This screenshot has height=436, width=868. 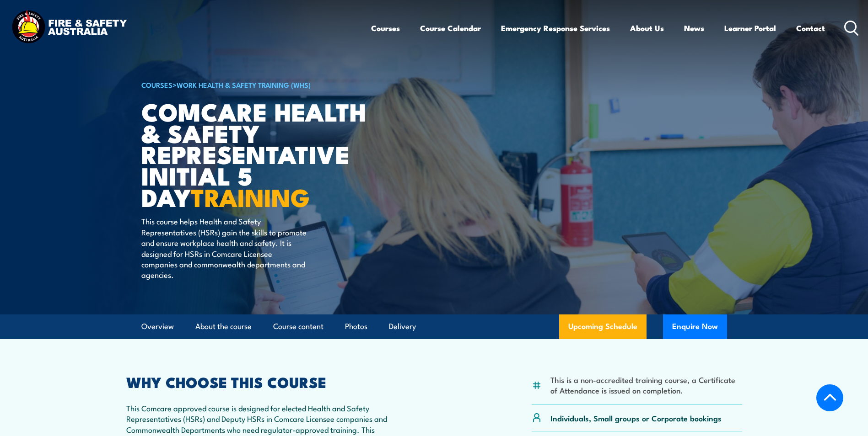 I want to click on a: Contact, so click(x=811, y=28).